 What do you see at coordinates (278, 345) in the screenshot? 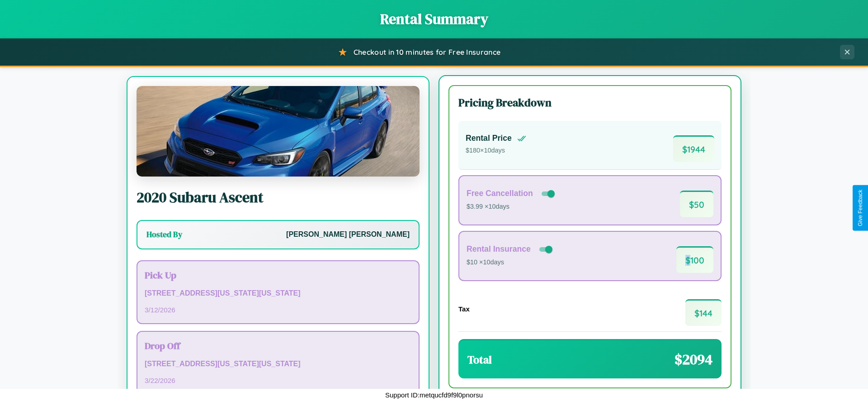
I see `h3: Drop Off` at bounding box center [278, 345].